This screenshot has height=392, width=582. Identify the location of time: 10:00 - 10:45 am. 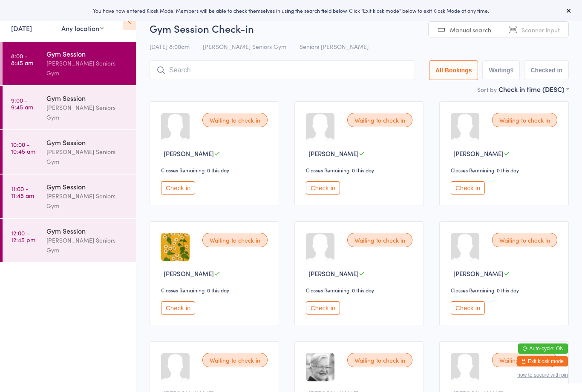
(23, 148).